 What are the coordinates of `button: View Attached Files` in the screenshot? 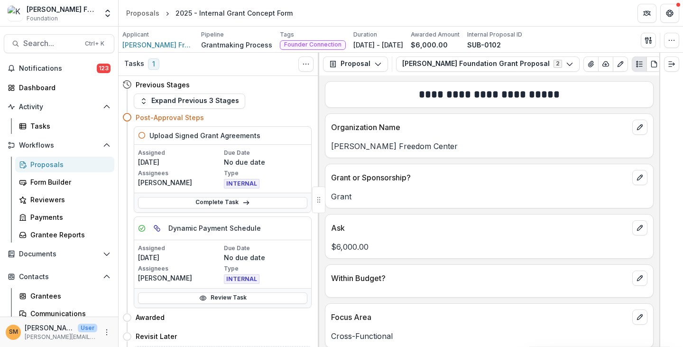 It's located at (591, 64).